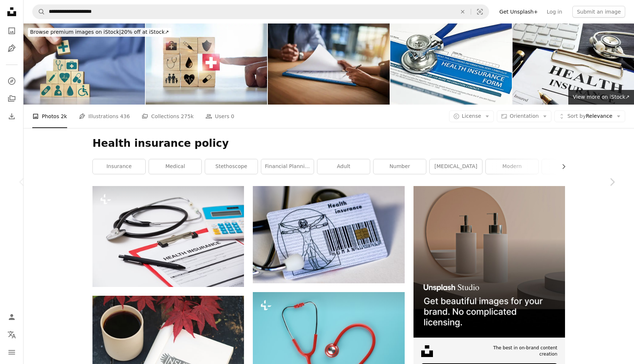 This screenshot has width=634, height=364. I want to click on button: Sort byRelevance, so click(590, 116).